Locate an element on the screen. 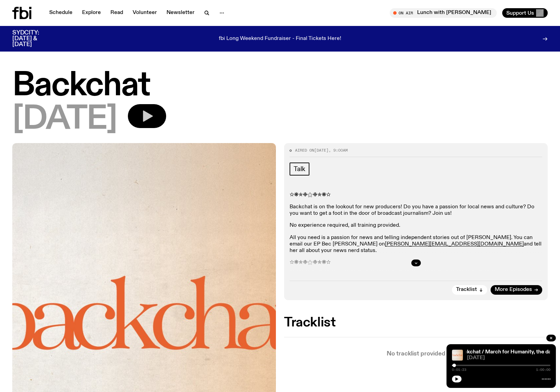 This screenshot has height=392, width=560. p: Backchat is on the lookout for new producers! Do you have a passion for local news and culture? D... is located at coordinates (416, 210).